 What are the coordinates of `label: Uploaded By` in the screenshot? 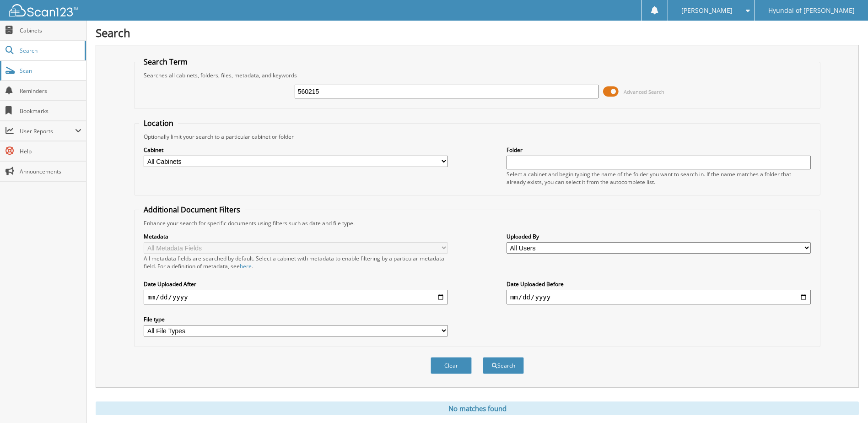 It's located at (659, 236).